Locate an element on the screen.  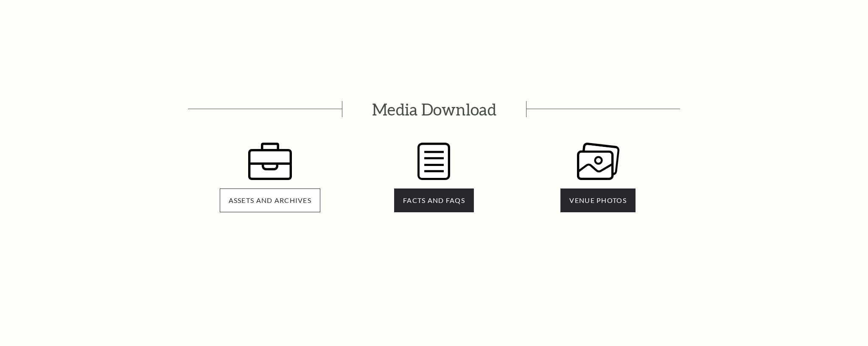
a: VENUE PHOTOS is located at coordinates (598, 200).